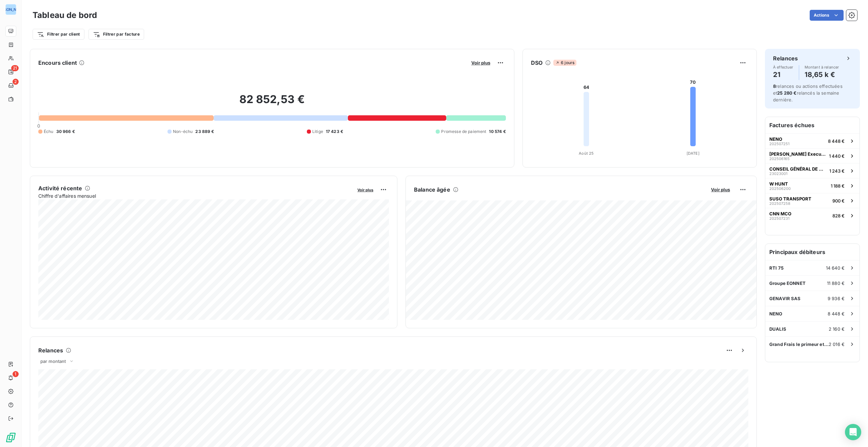  Describe the element at coordinates (53, 361) in the screenshot. I see `span: par montant` at that location.